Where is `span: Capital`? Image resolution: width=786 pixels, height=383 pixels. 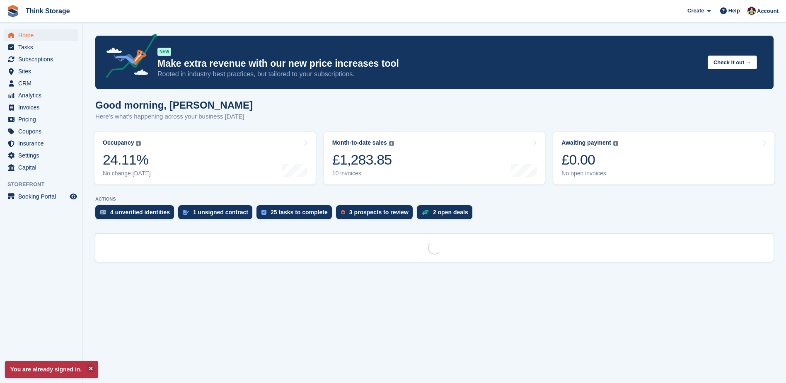
span: Capital is located at coordinates (43, 167).